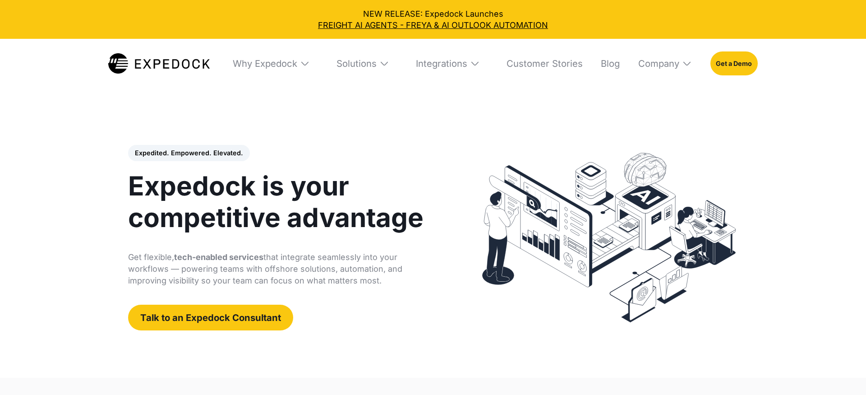 This screenshot has height=395, width=866. What do you see at coordinates (734, 63) in the screenshot?
I see `a: Get a Demo` at bounding box center [734, 63].